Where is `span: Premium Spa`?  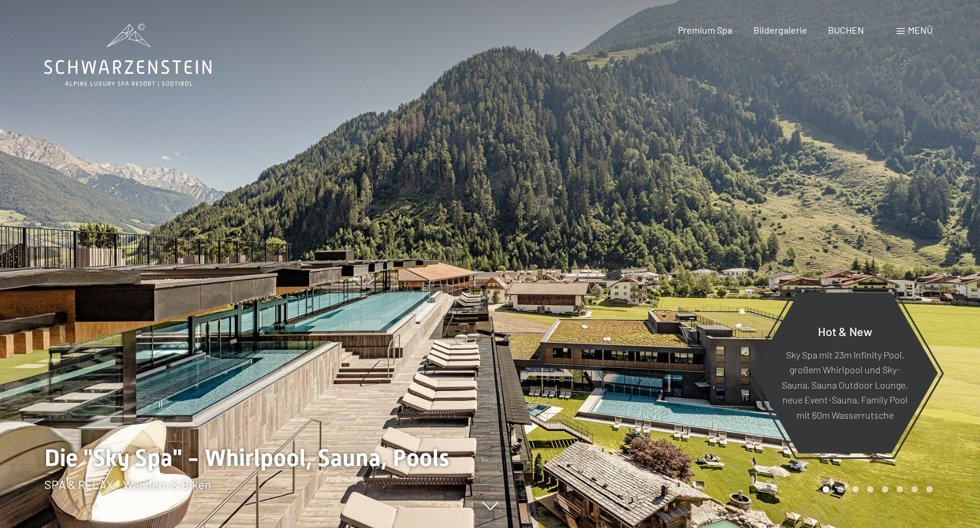
span: Premium Spa is located at coordinates (705, 29).